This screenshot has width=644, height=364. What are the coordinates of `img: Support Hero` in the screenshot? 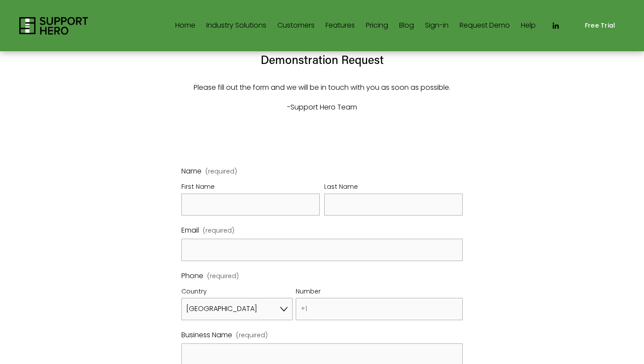 It's located at (53, 26).